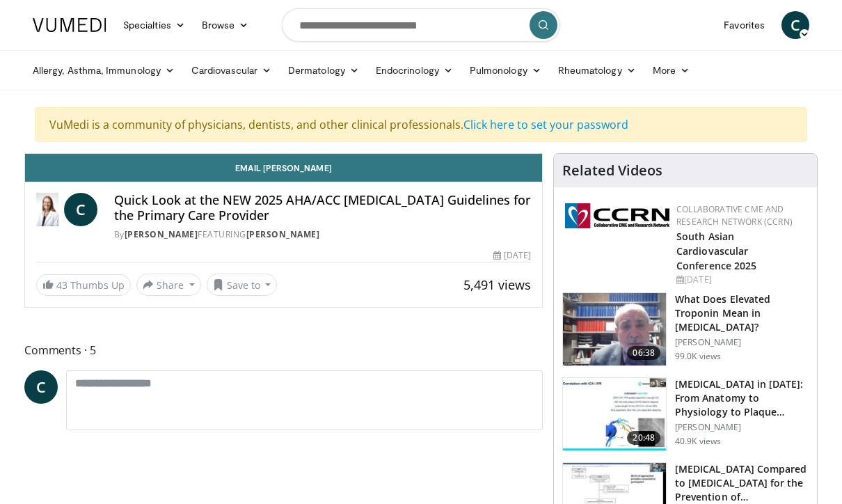 This screenshot has width=842, height=504. Describe the element at coordinates (612, 170) in the screenshot. I see `h4: Related Videos` at that location.